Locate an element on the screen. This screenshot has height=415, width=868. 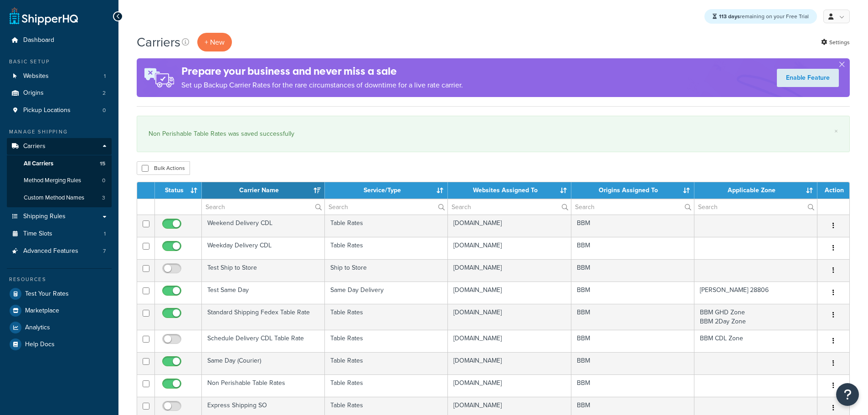
a: Time Slots 1 is located at coordinates (59, 233).